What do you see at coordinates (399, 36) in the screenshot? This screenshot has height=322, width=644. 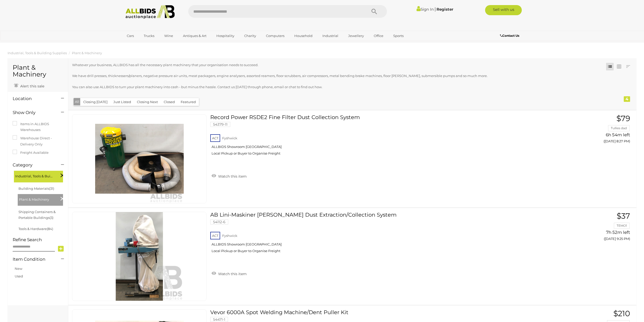 I see `a: Sports` at bounding box center [399, 36].